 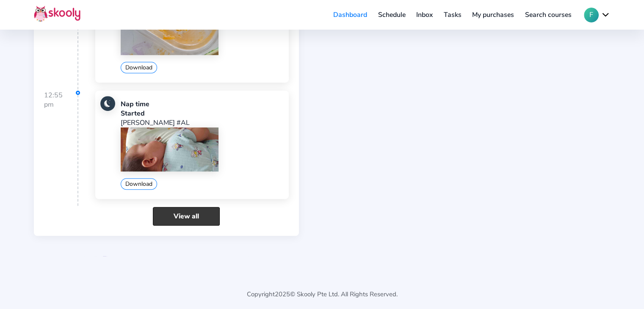 I want to click on a: Schedule, so click(x=392, y=15).